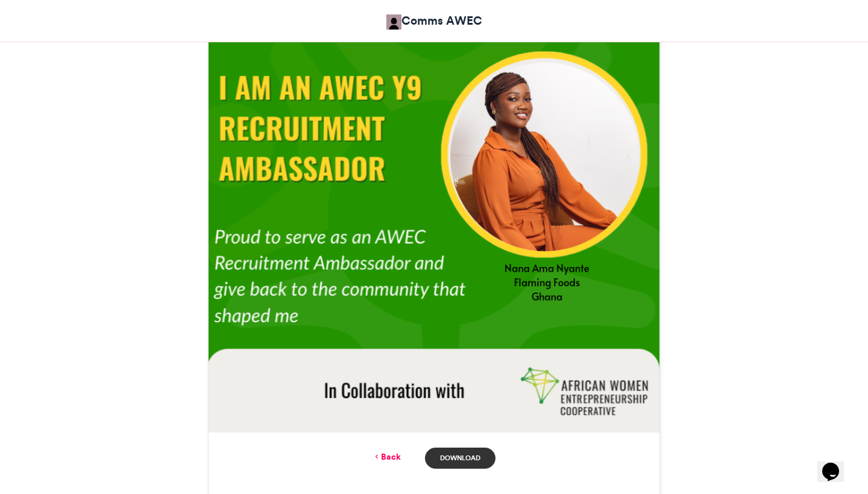  I want to click on a: Download, so click(460, 458).